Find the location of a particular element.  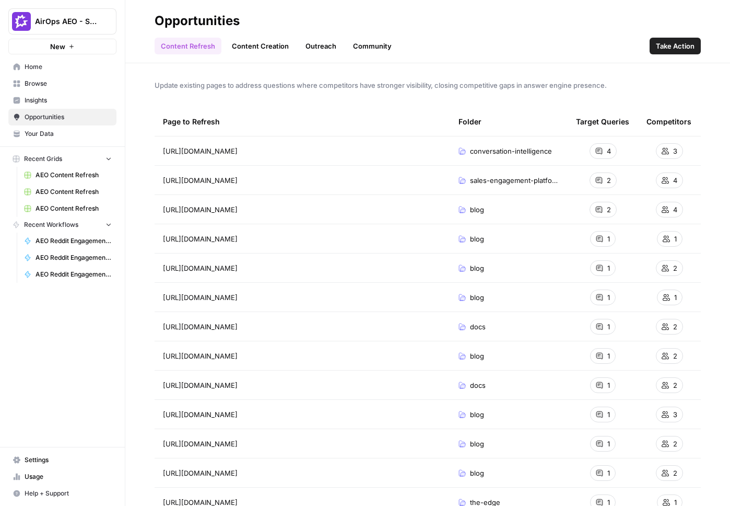

span: Browse is located at coordinates (68, 84).